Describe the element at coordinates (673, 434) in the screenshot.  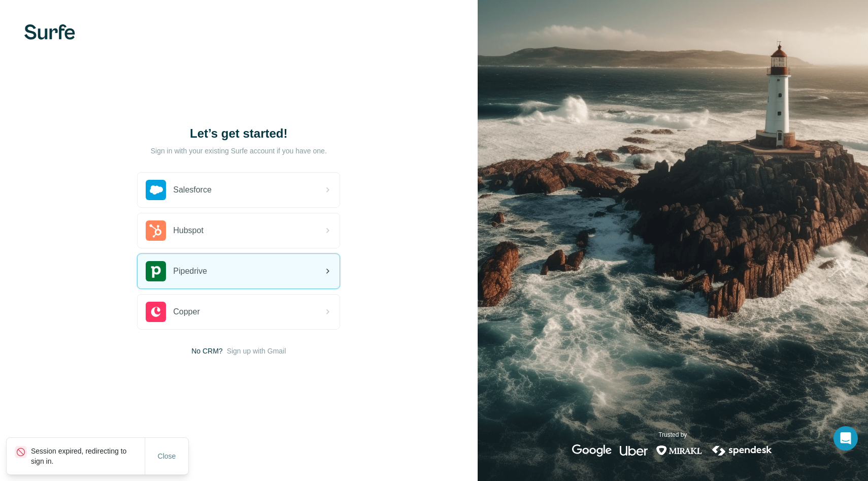
I see `p: Trusted by` at that location.